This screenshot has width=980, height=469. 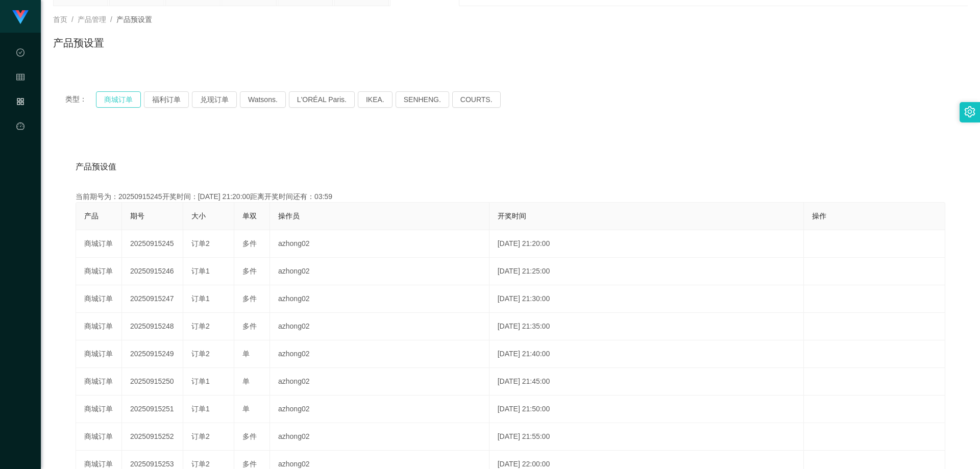 I want to click on i: 图标: appstore-o, so click(x=21, y=103).